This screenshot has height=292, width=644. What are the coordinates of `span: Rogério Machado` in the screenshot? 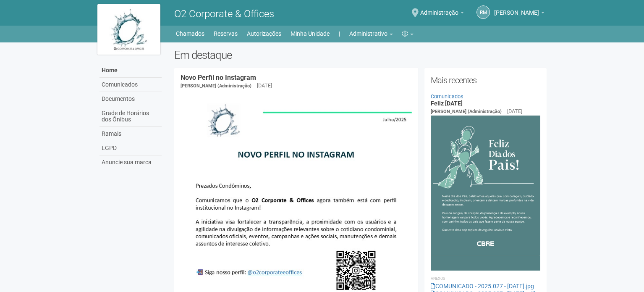 It's located at (516, 8).